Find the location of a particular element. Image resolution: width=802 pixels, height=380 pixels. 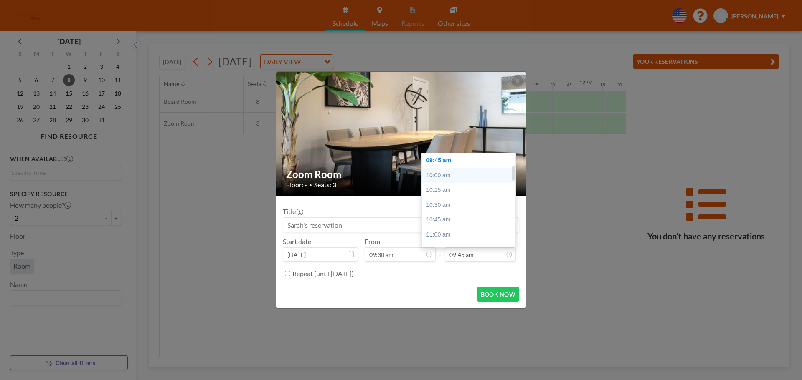

span: Floor: - is located at coordinates (296, 185).